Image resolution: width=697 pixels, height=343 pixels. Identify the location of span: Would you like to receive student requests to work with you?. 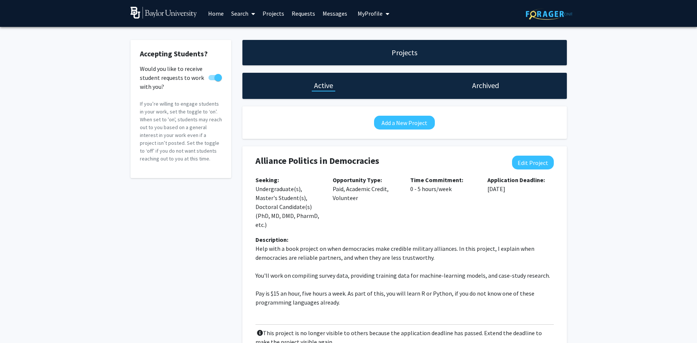
(173, 78).